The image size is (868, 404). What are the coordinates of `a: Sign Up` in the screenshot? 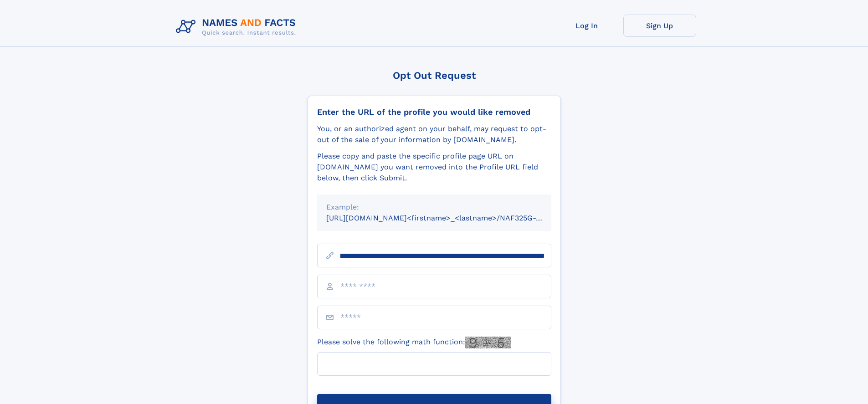 It's located at (660, 25).